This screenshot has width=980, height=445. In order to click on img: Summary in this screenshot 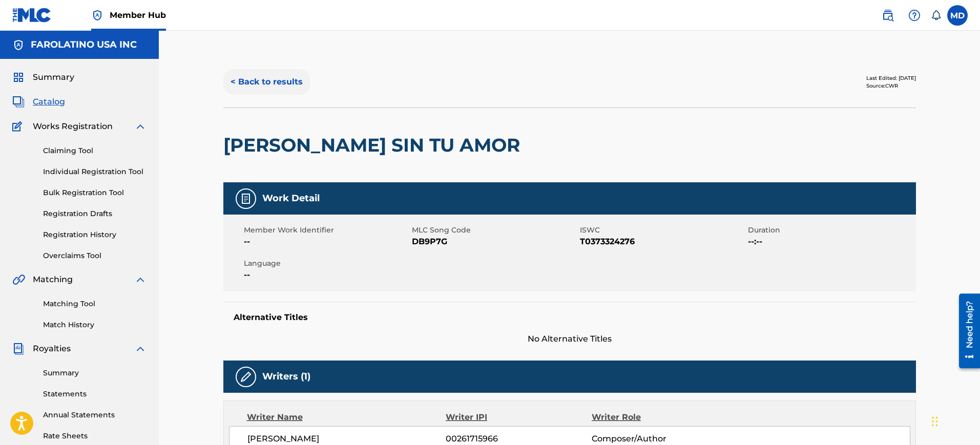, I will do `click(18, 77)`.